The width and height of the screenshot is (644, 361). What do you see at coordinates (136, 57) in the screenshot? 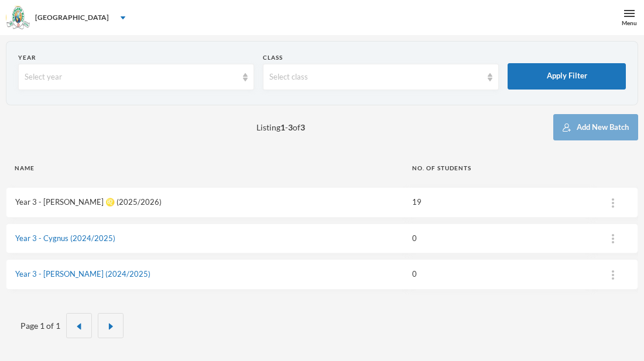
I see `div: Year` at bounding box center [136, 57].